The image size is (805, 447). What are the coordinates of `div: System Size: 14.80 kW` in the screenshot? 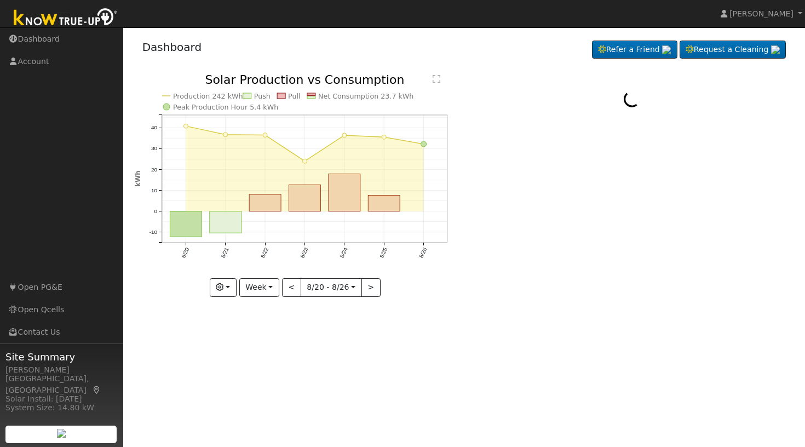 It's located at (61, 407).